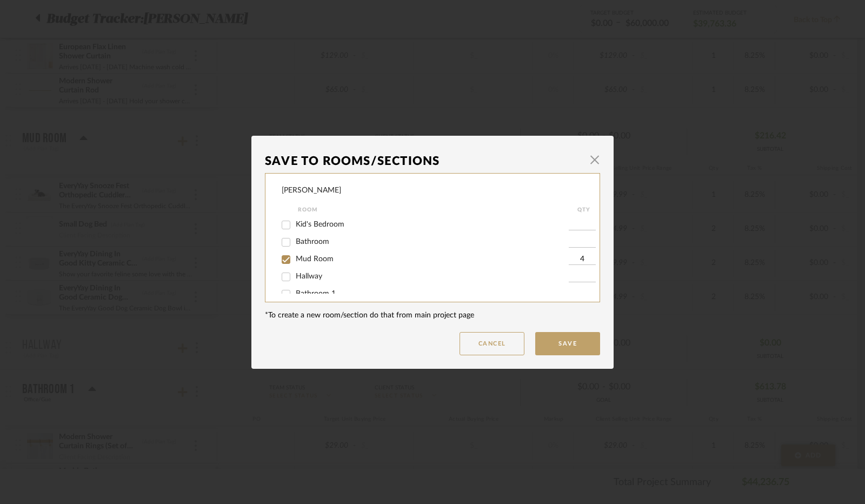 The height and width of the screenshot is (504, 865). What do you see at coordinates (432, 315) in the screenshot?
I see `div: *To create a new room/section do that from main project page` at bounding box center [432, 315].